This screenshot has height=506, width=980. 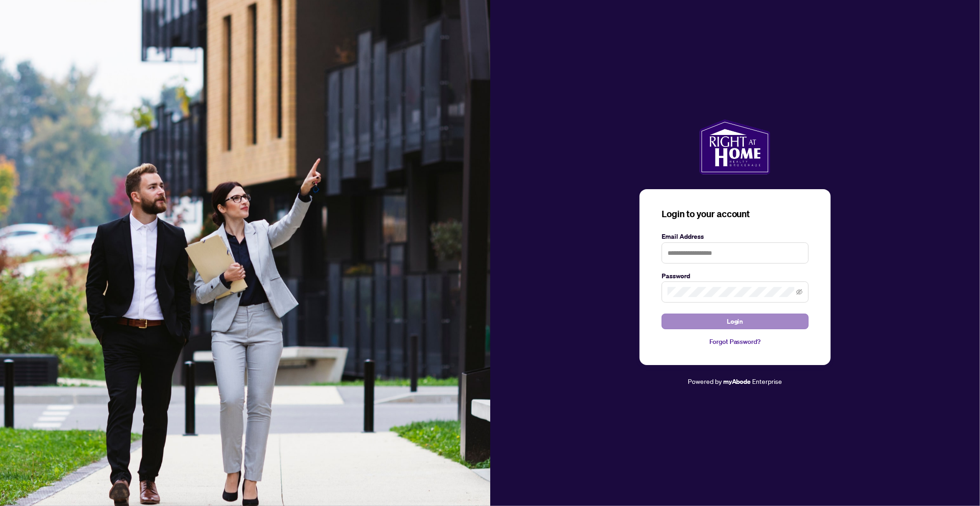 I want to click on button: Login, so click(x=735, y=321).